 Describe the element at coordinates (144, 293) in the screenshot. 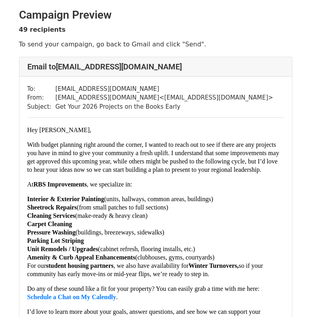

I see `font: Do any of these sound like a fit for your property? You can easily grab a time with me here: .` at that location.